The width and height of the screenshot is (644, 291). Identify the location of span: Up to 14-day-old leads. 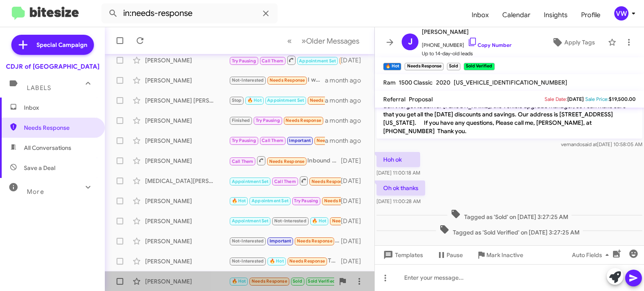
(466, 54).